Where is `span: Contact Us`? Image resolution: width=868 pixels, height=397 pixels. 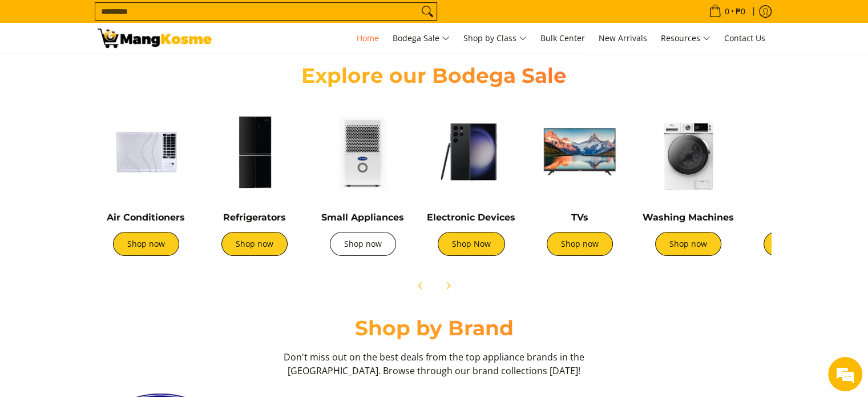 span: Contact Us is located at coordinates (744, 37).